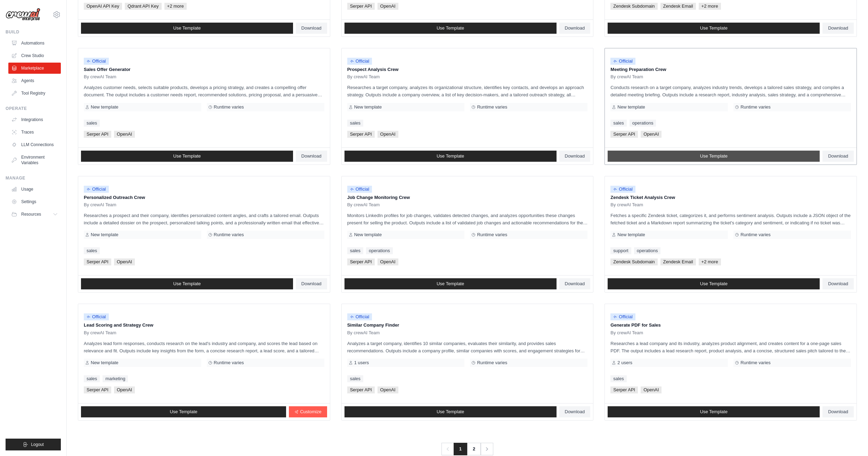  I want to click on a: Settings, so click(34, 202).